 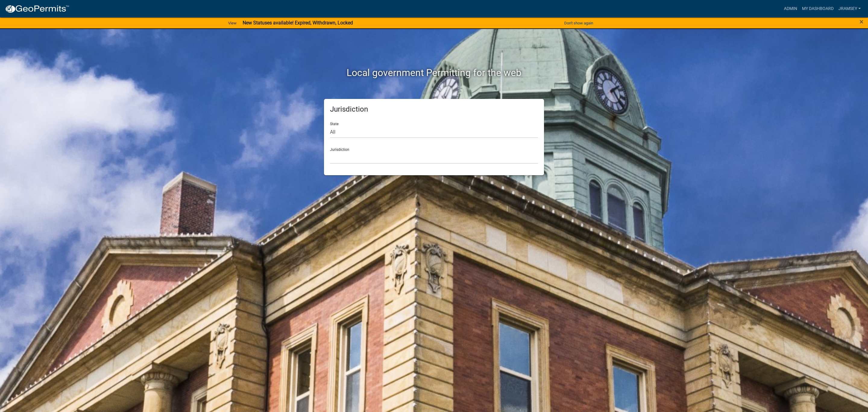 I want to click on h2: Local government Permitting for the web, so click(x=434, y=73).